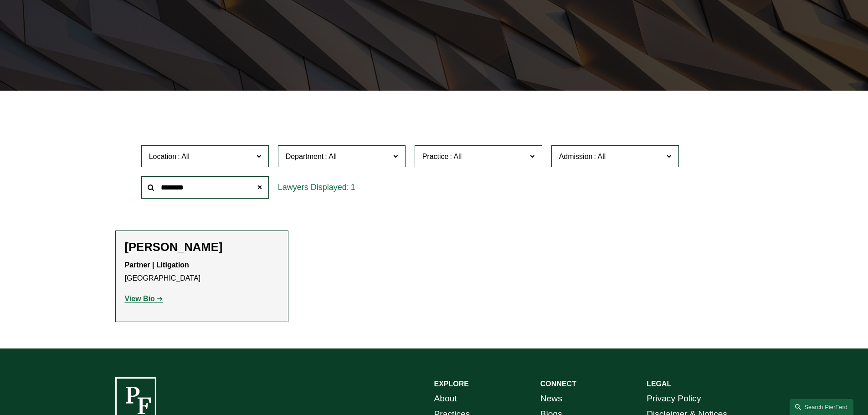  Describe the element at coordinates (452, 384) in the screenshot. I see `strong: EXPLORE` at that location.